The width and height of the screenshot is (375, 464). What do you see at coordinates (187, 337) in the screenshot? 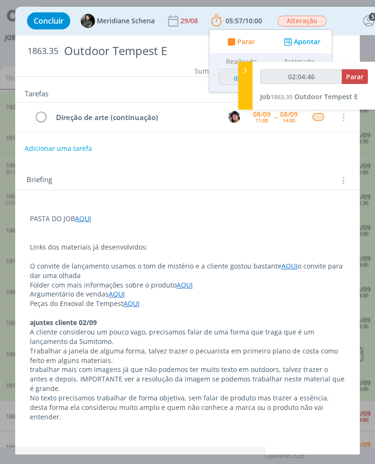
I see `p: A cliente considerou um pouco vago, precisamos falar de uma forma que traga que é um lançamento d...` at bounding box center [187, 337].